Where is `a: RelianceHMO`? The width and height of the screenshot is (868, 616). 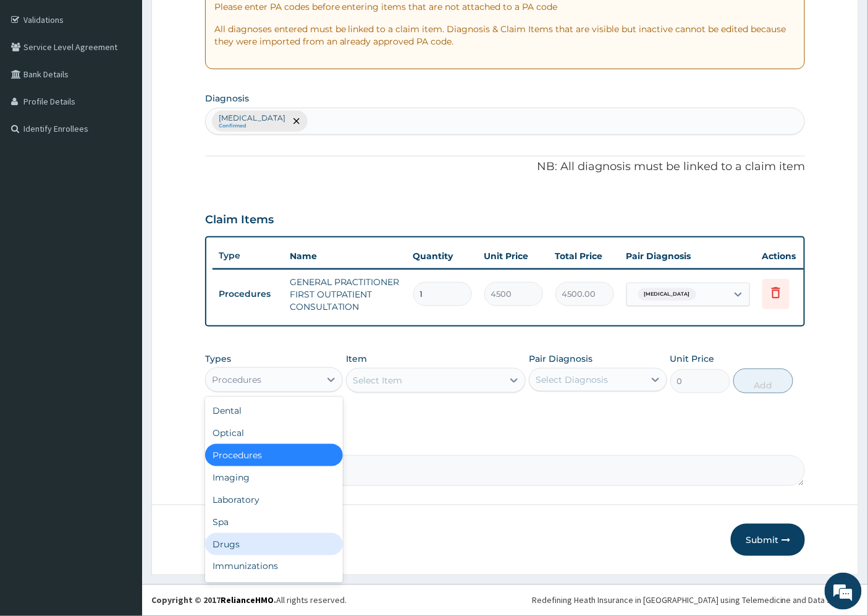 a: RelianceHMO is located at coordinates (247, 600).